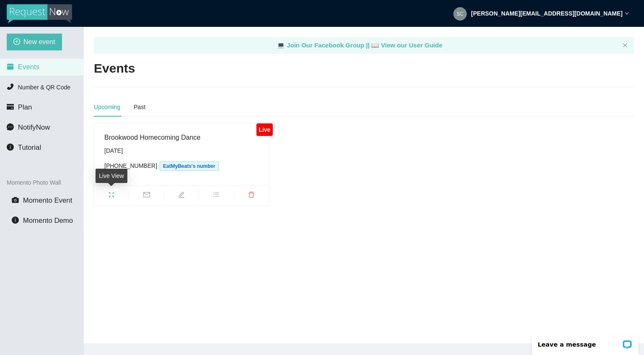  What do you see at coordinates (189, 166) in the screenshot?
I see `span: EatMyBeats's number` at bounding box center [189, 166].